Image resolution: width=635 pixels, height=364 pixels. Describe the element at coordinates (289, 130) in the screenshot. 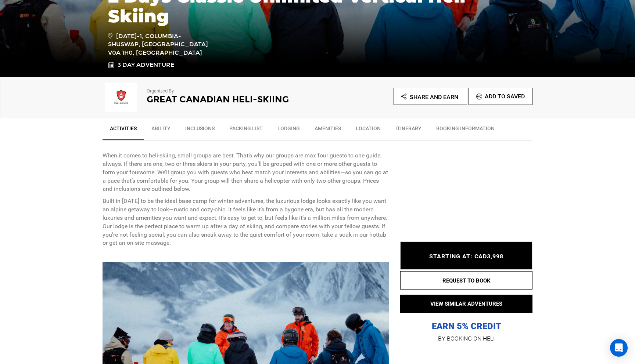

I see `a: Lodging` at that location.